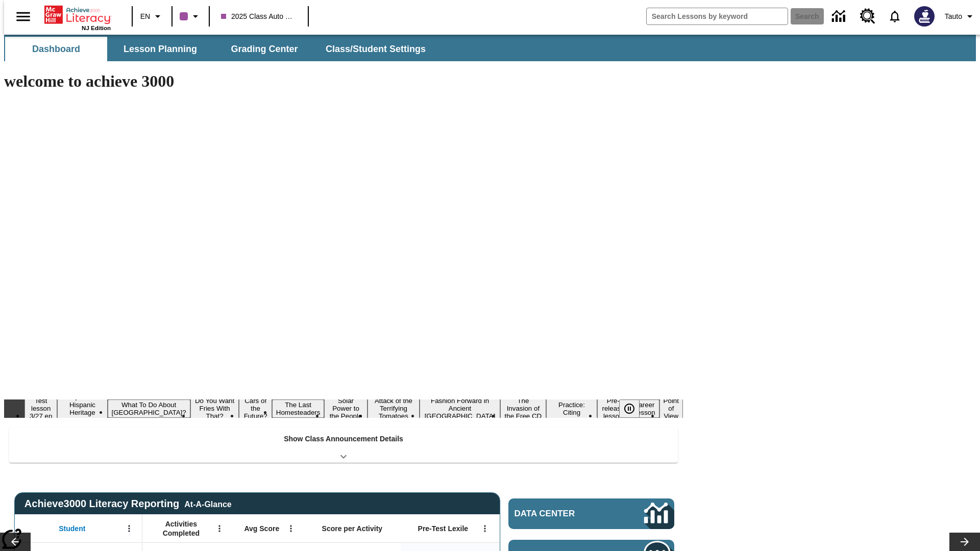 This screenshot has width=980, height=551. I want to click on input: search field, so click(717, 16).